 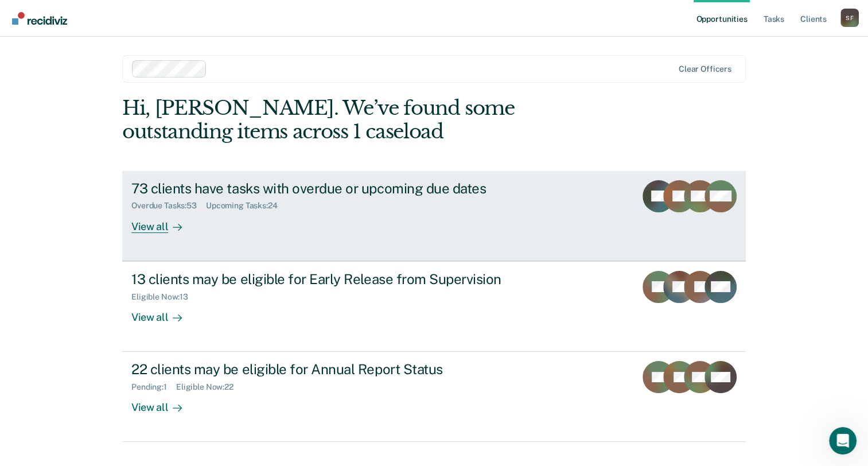 I want to click on div: Eligible Now : 13, so click(x=164, y=297).